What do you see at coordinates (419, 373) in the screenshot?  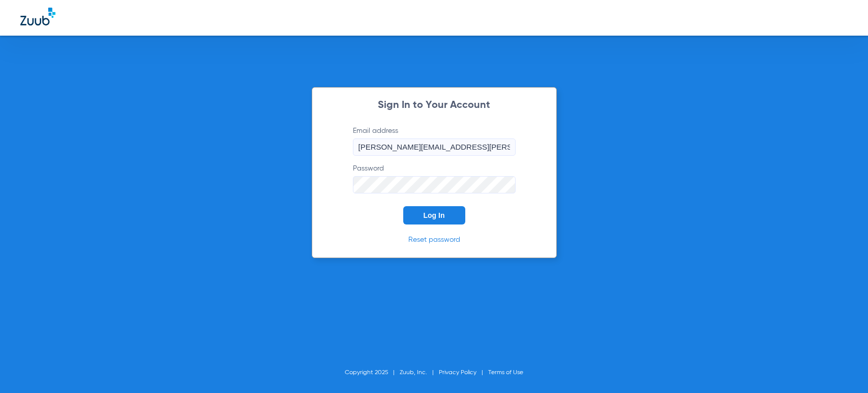 I see `li: Zuub, Inc.` at bounding box center [419, 373].